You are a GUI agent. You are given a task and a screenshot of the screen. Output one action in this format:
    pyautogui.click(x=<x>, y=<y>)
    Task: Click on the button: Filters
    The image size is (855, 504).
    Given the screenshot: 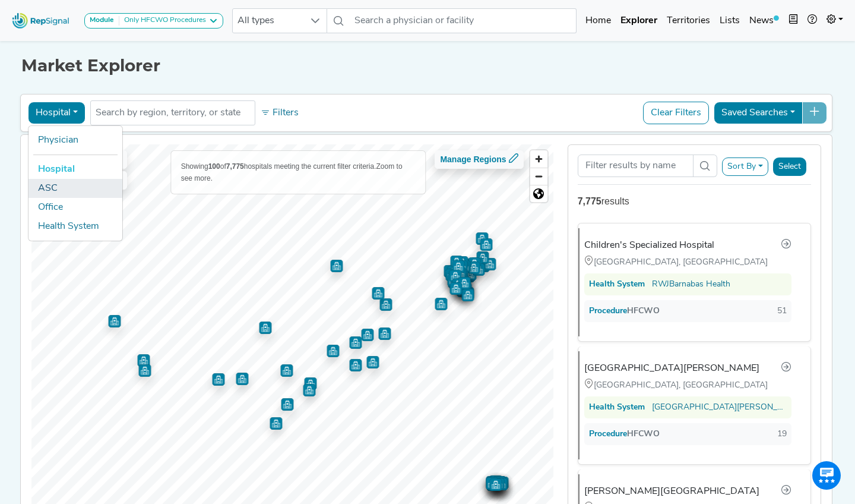 What is the action you would take?
    pyautogui.click(x=280, y=113)
    